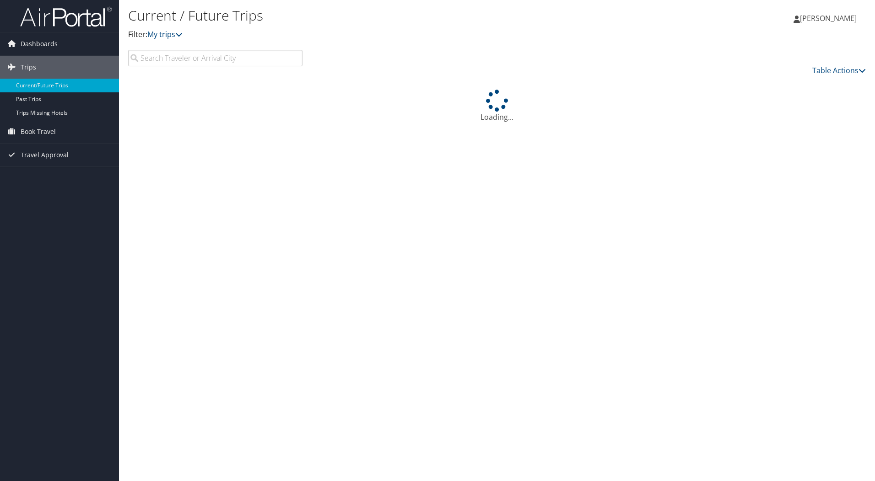  Describe the element at coordinates (28, 67) in the screenshot. I see `span: Trips` at that location.